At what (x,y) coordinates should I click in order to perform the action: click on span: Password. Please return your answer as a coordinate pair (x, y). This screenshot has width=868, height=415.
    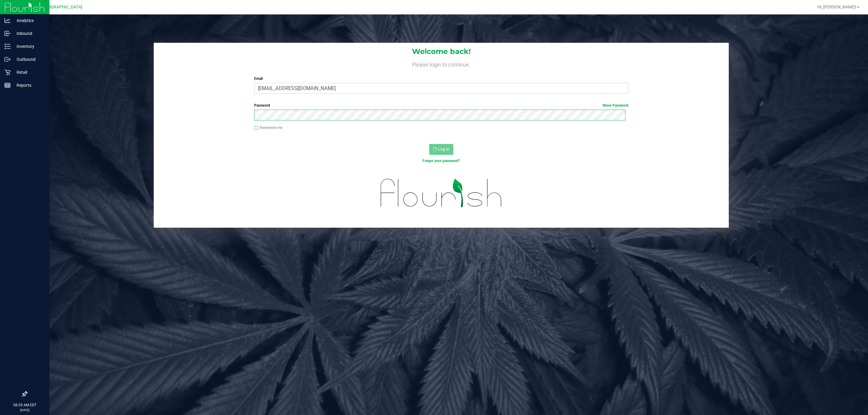
    Looking at the image, I should click on (262, 105).